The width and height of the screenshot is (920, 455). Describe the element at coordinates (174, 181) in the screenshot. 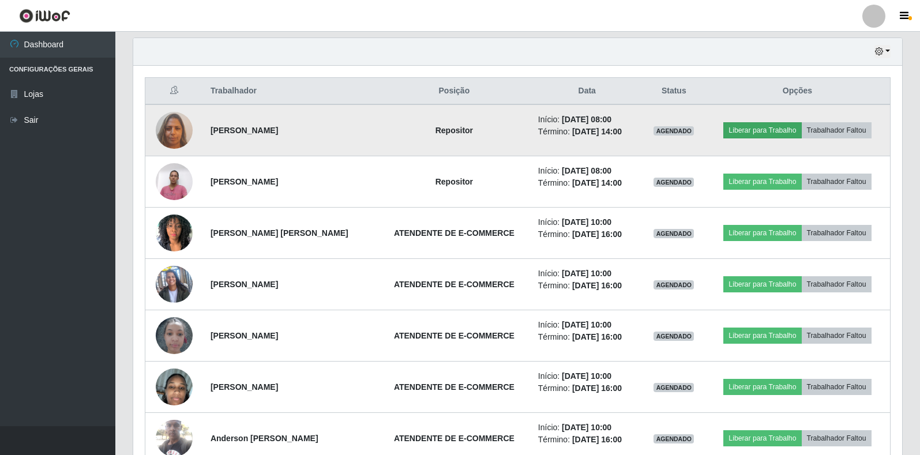

I see `img: 1751500002746.jpeg` at that location.